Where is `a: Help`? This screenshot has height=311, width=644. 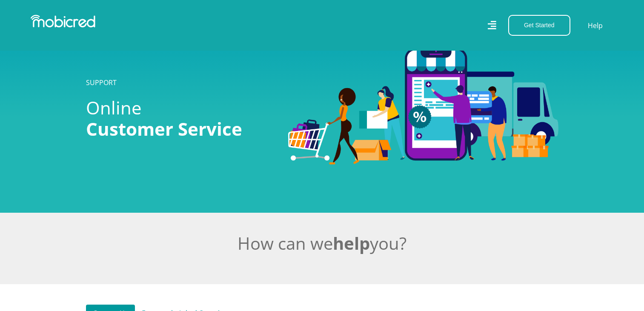
a: Help is located at coordinates (595, 26).